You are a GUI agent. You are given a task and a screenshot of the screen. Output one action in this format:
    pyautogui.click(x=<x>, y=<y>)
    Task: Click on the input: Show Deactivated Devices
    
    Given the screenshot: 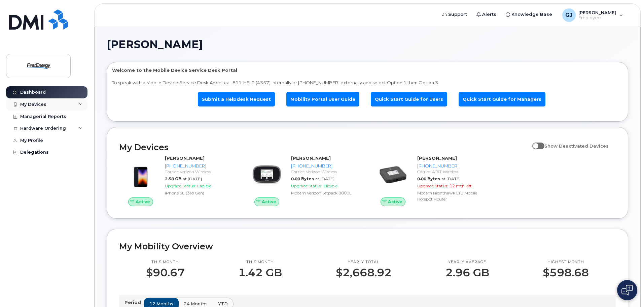 What is the action you would take?
    pyautogui.click(x=535, y=142)
    